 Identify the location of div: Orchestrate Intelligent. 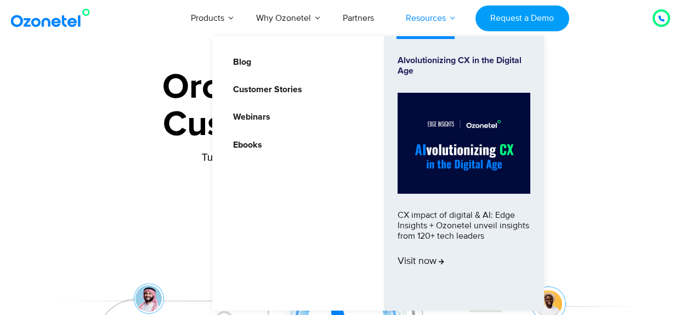
(343, 87).